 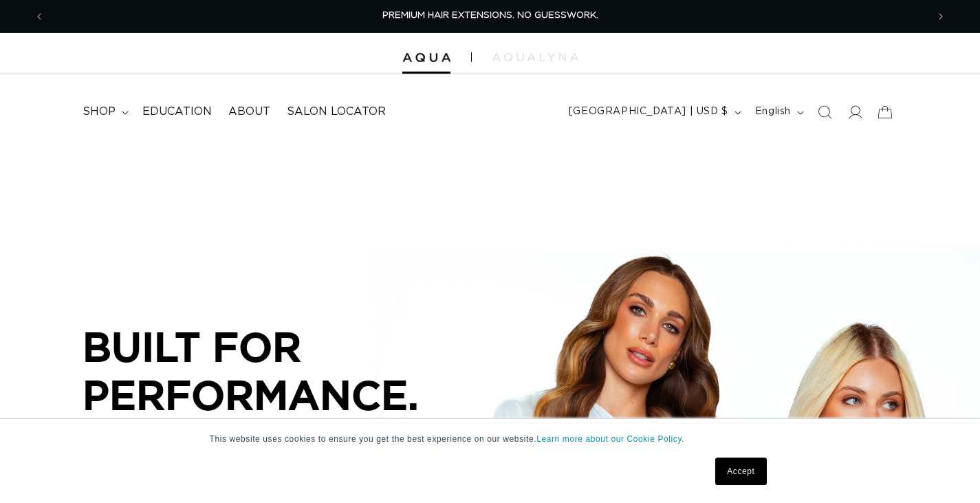 What do you see at coordinates (825, 113) in the screenshot?
I see `summary: Search` at bounding box center [825, 113].